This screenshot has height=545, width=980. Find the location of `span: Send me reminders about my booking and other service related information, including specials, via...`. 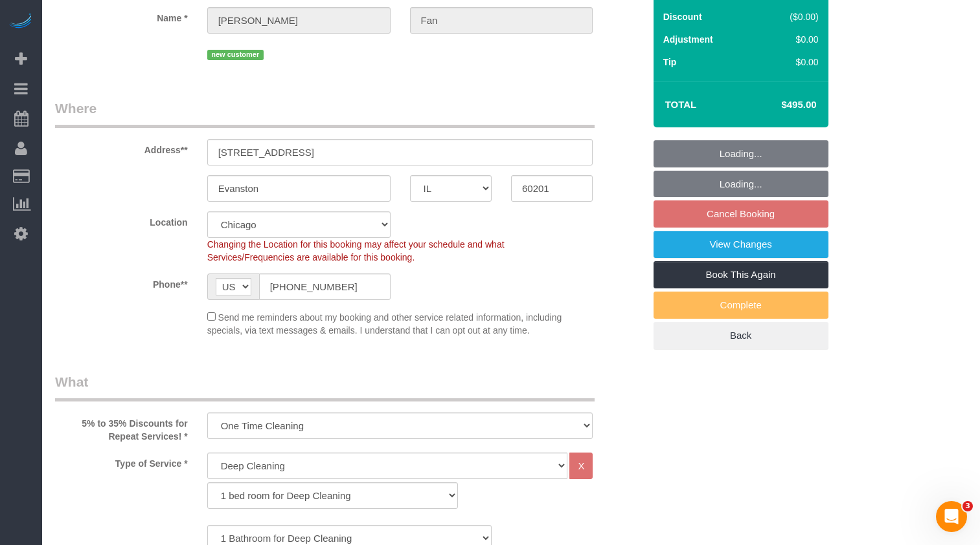

span: Send me reminders about my booking and other service related information, including specials, via... is located at coordinates (384, 324).